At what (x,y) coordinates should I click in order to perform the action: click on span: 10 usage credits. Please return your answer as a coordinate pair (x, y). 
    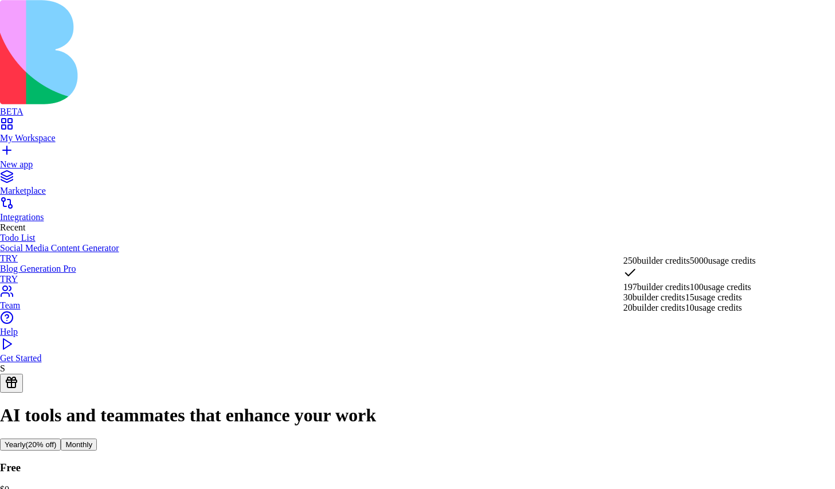
    Looking at the image, I should click on (713, 307).